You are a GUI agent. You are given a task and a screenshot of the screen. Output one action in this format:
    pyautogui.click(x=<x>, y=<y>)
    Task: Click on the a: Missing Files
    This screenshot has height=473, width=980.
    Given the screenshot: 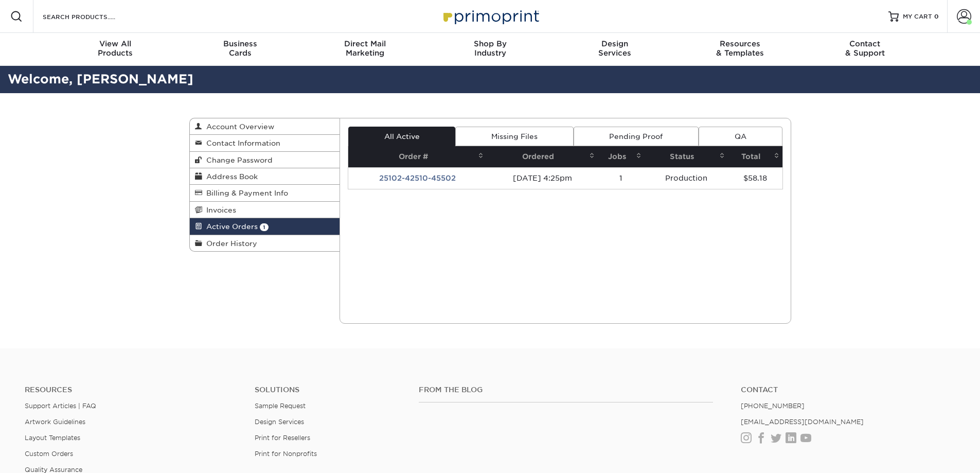 What is the action you would take?
    pyautogui.click(x=513, y=137)
    